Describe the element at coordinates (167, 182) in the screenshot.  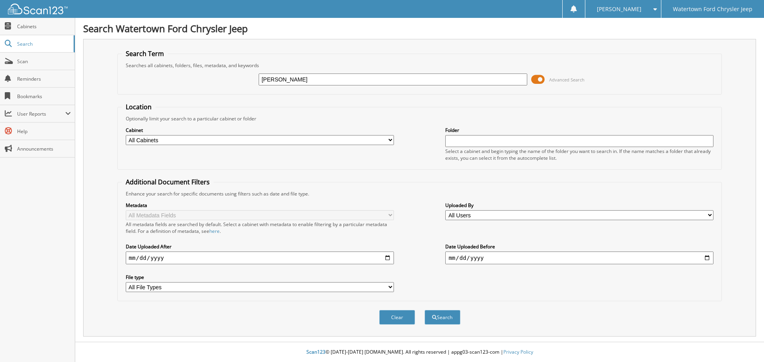
I see `legend: Additional Document Filters` at that location.